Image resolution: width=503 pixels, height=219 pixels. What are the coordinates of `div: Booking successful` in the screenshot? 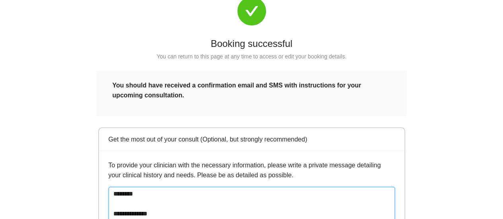 It's located at (252, 43).